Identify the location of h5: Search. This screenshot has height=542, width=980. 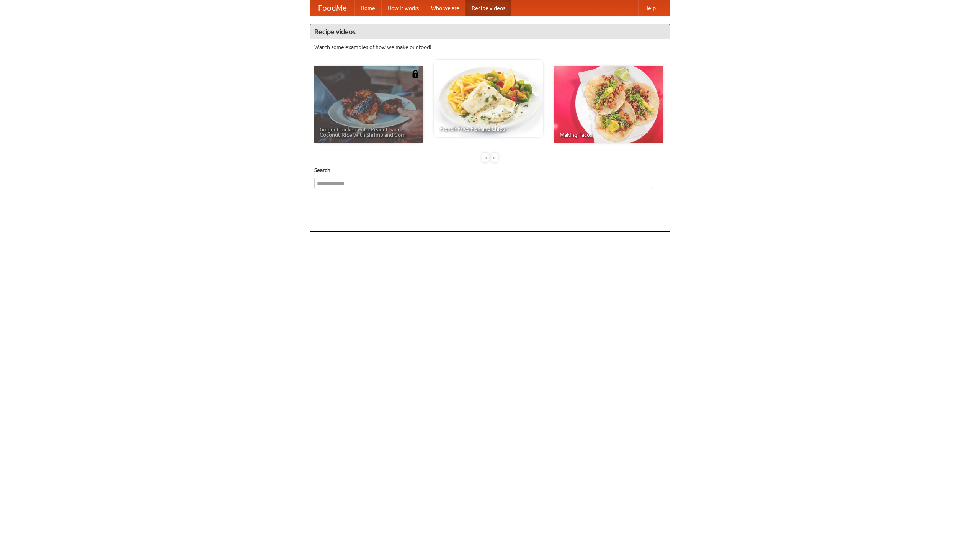
(490, 170).